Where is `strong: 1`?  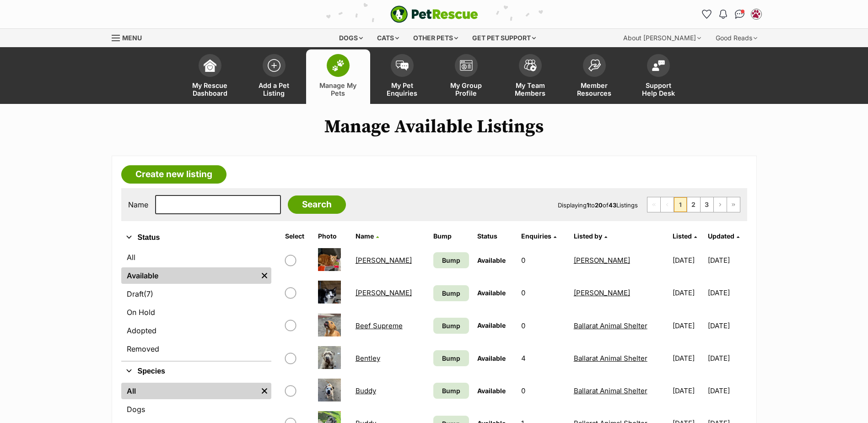 strong: 1 is located at coordinates (588, 206).